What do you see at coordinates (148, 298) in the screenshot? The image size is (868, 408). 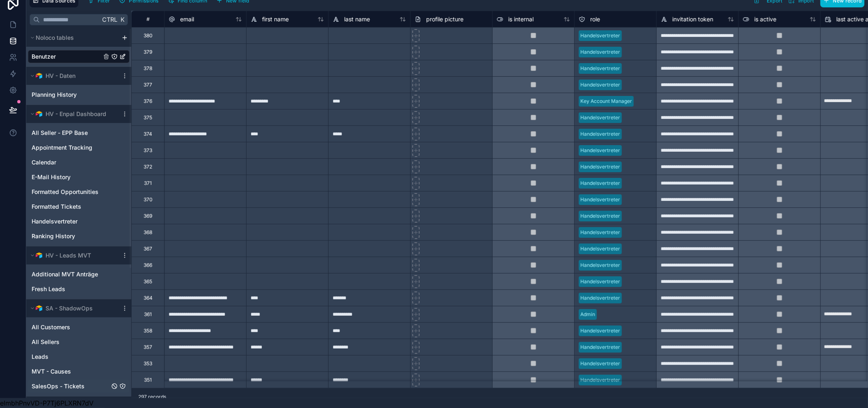 I see `div: 364` at bounding box center [148, 298].